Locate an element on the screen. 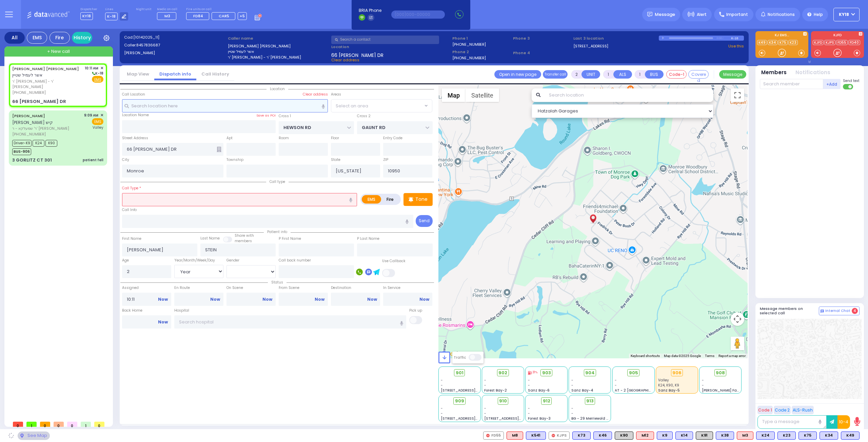 This screenshot has width=868, height=442. label: Assigned is located at coordinates (147, 288).